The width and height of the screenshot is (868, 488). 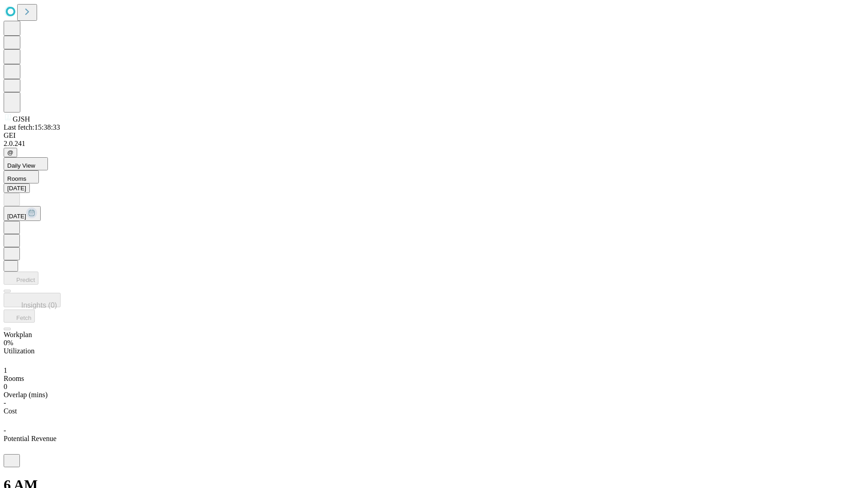 What do you see at coordinates (26, 164) in the screenshot?
I see `button: Daily View` at bounding box center [26, 164].